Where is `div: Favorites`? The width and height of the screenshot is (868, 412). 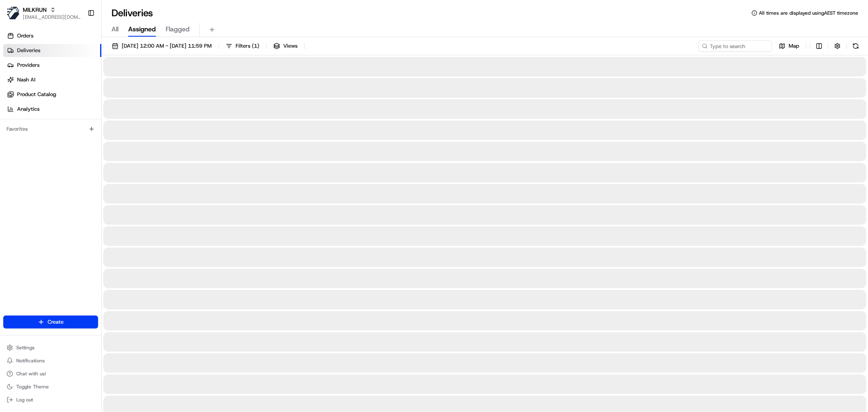
div: Favorites is located at coordinates (50, 129).